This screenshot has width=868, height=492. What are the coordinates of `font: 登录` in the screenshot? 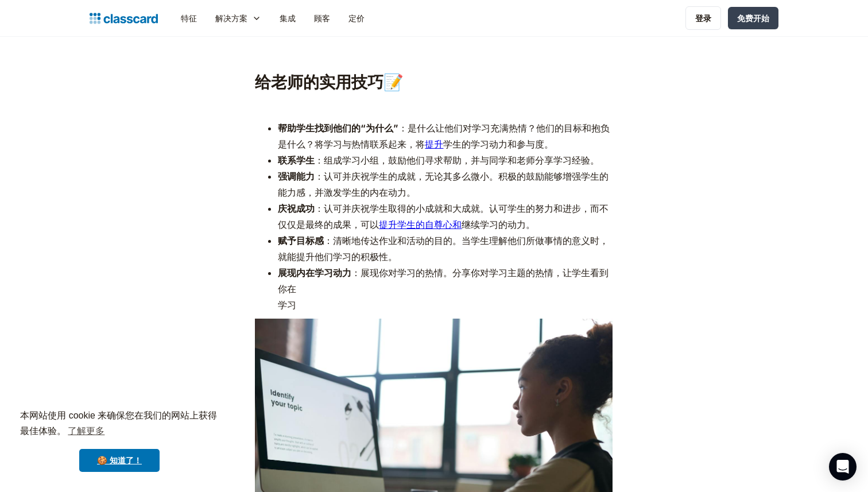 It's located at (704, 18).